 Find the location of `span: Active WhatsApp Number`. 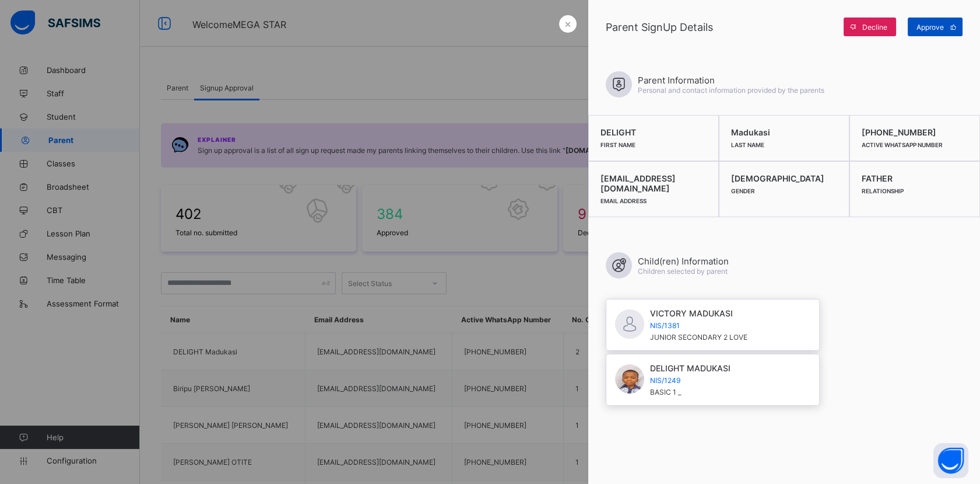

span: Active WhatsApp Number is located at coordinates (902, 145).